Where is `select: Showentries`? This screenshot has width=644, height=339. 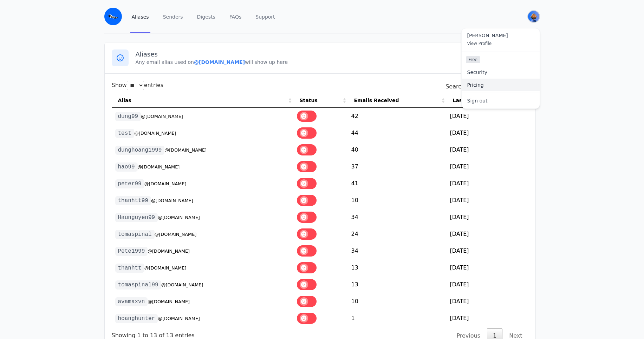
select: Showentries is located at coordinates (135, 86).